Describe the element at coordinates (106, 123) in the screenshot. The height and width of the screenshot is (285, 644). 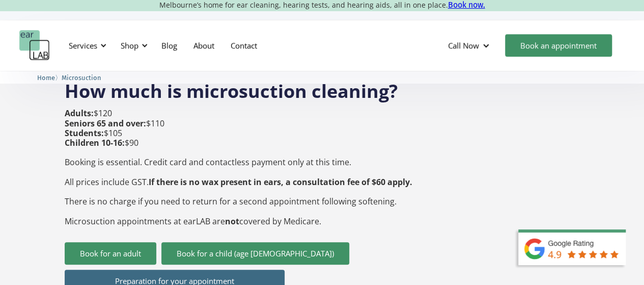
I see `strong: Seniors 65 and over:` at that location.